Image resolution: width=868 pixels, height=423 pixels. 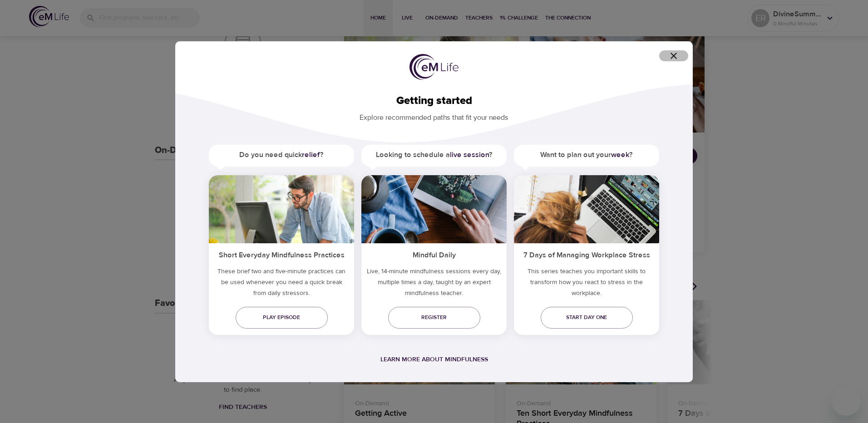 What do you see at coordinates (434, 317) in the screenshot?
I see `span: Register` at bounding box center [434, 317].